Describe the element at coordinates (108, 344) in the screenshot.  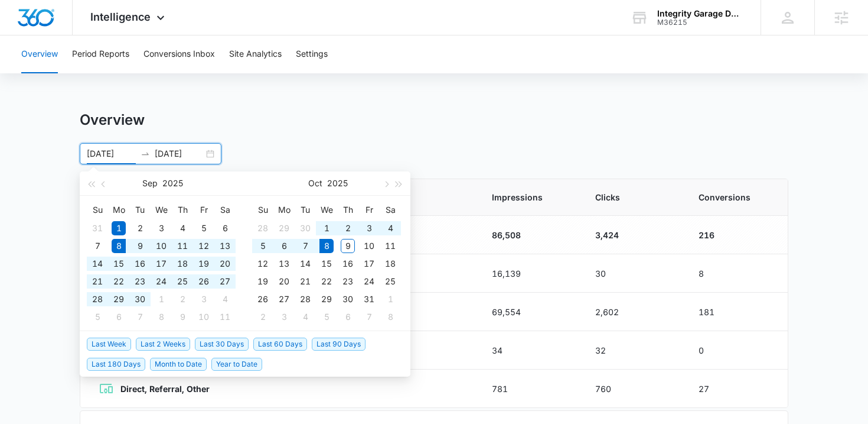
I see `span: Last Week` at that location.